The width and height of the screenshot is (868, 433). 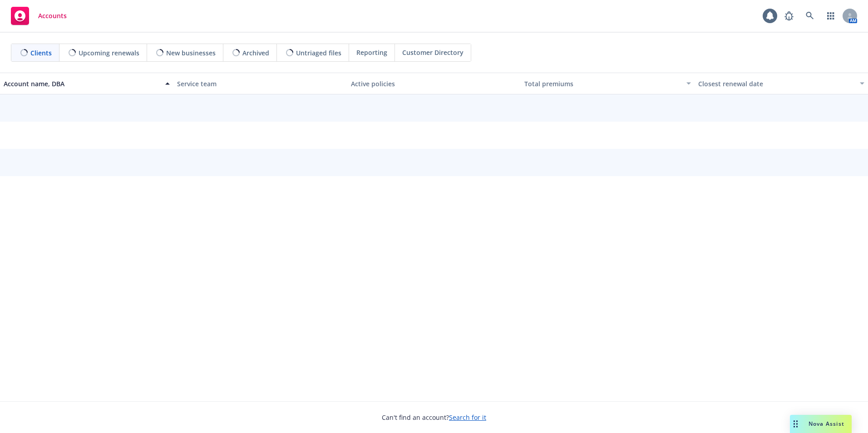 What do you see at coordinates (831, 16) in the screenshot?
I see `a: Switch app` at bounding box center [831, 16].